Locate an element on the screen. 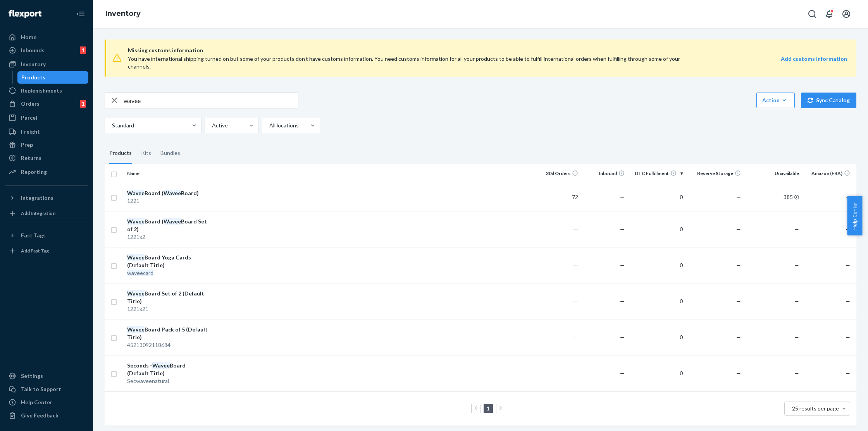  button: Action is located at coordinates (776, 100).